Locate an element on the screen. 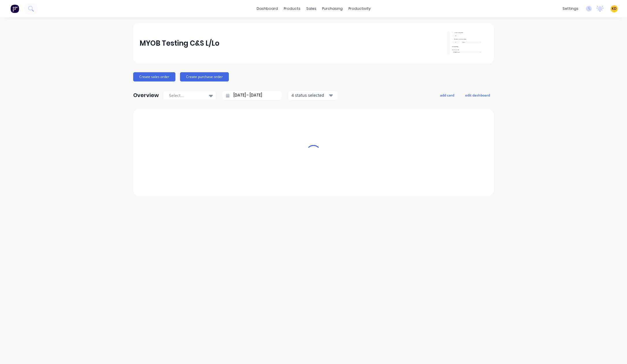 The image size is (627, 364). div: settings is located at coordinates (571, 8).